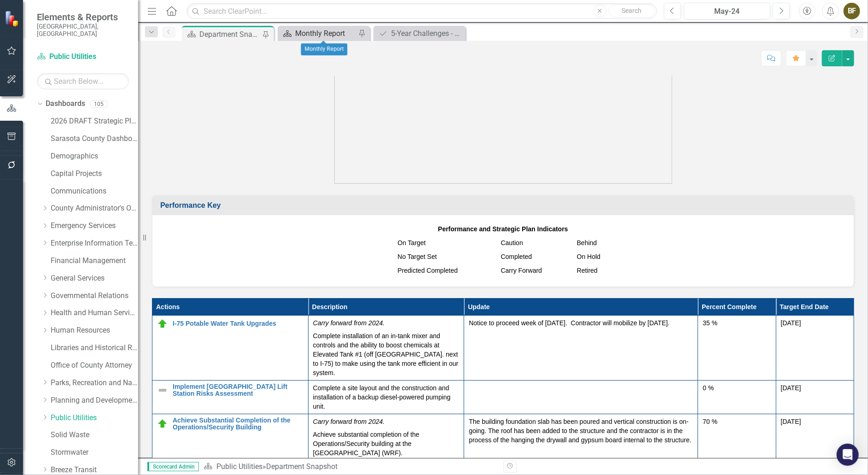 Image resolution: width=868 pixels, height=475 pixels. I want to click on a: Financial Management, so click(95, 261).